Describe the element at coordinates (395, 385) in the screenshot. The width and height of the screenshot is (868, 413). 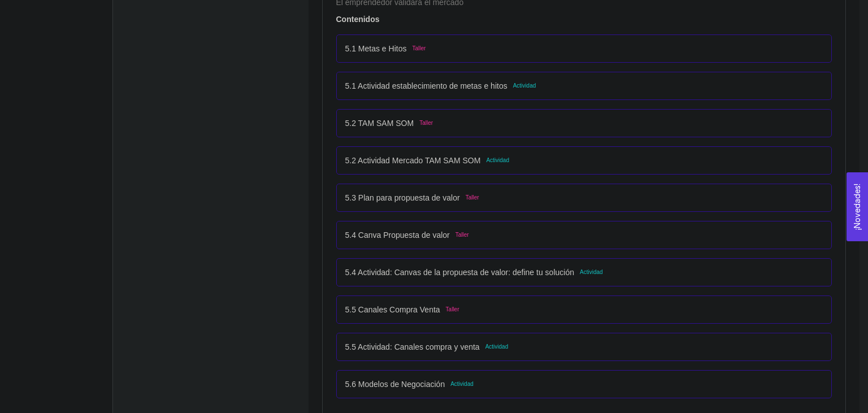
I see `p: 5.6 Modelos de Negociación` at that location.